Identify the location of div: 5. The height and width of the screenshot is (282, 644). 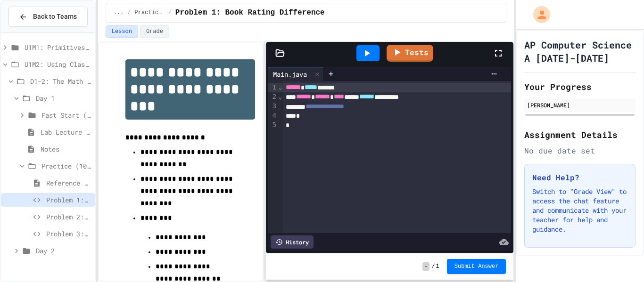
(273, 125).